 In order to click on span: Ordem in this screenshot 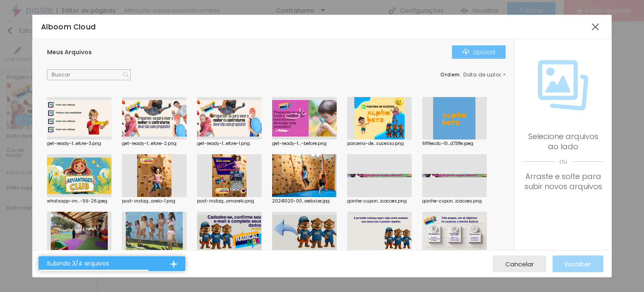, I will do `click(450, 74)`.